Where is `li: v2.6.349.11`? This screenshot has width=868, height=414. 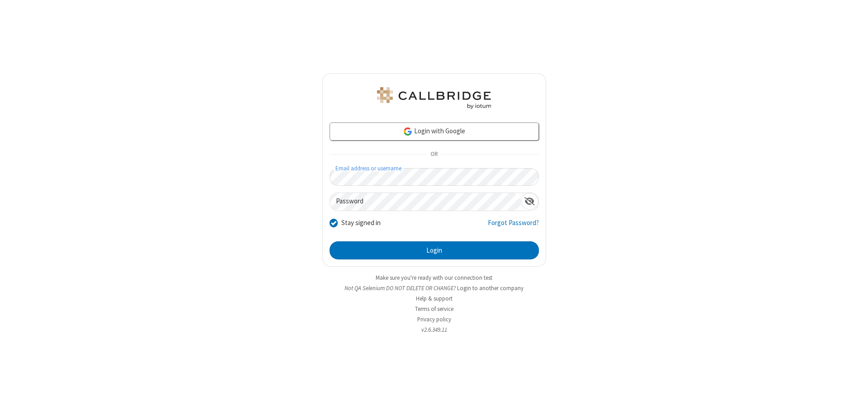
li: v2.6.349.11 is located at coordinates (434, 329).